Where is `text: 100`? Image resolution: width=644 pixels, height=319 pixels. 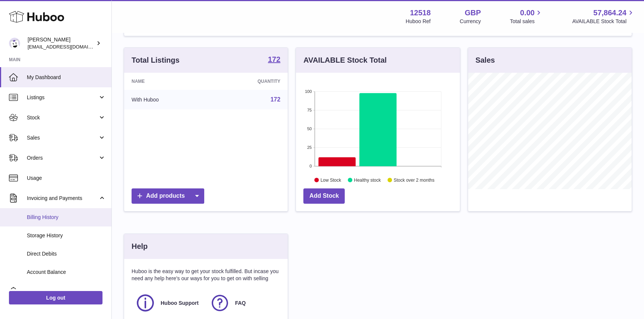
text: 100 is located at coordinates (308, 91).